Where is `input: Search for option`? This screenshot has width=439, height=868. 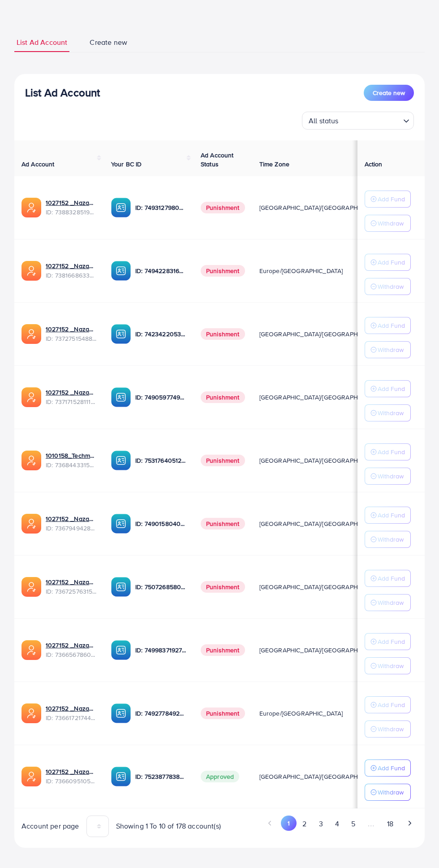 input: Search for option is located at coordinates (370, 120).